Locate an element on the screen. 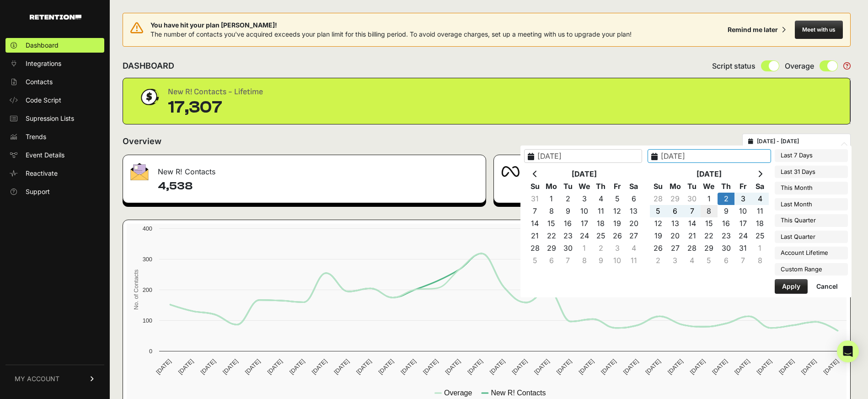 This screenshot has height=399, width=868. a: Trends is located at coordinates (55, 137).